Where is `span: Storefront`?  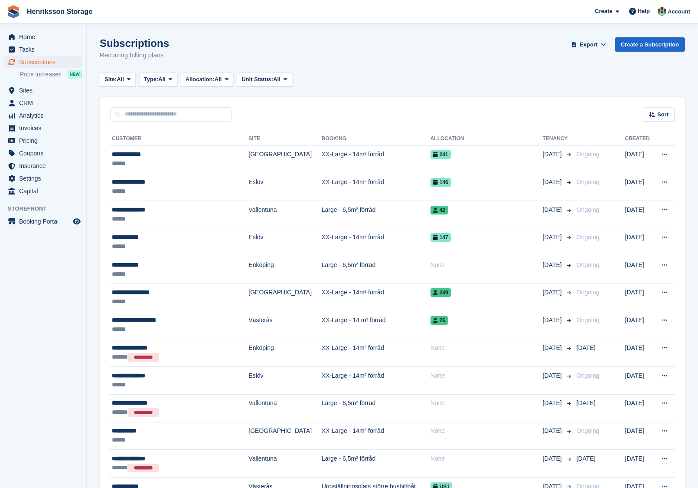 span: Storefront is located at coordinates (47, 209).